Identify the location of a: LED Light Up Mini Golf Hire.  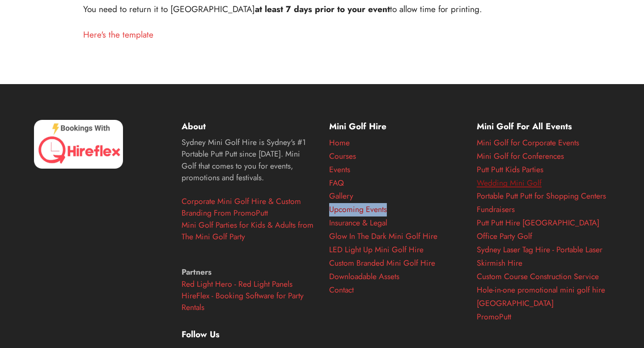
(376, 250).